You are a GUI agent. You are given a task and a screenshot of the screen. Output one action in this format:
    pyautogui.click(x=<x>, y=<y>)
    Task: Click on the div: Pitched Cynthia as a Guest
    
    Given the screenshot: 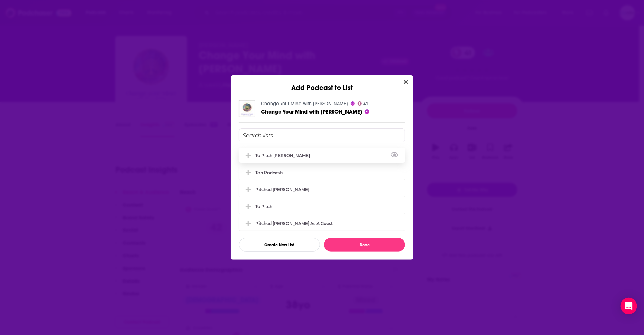 What is the action you would take?
    pyautogui.click(x=322, y=223)
    